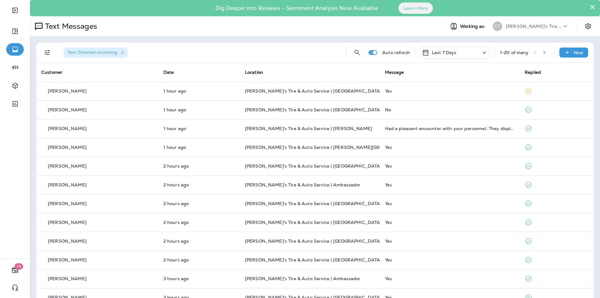  Describe the element at coordinates (199, 241) in the screenshot. I see `p: Sep 25, 2025 07:41 AM` at that location.